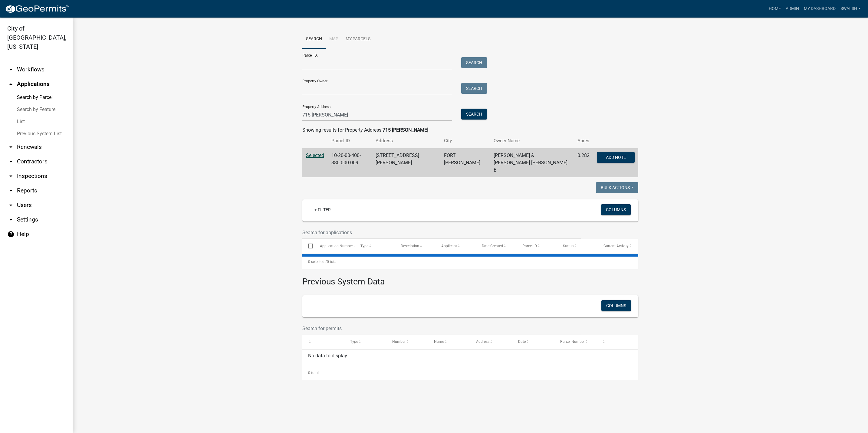  Describe the element at coordinates (470, 278) in the screenshot. I see `h3: Previous System Data` at that location.